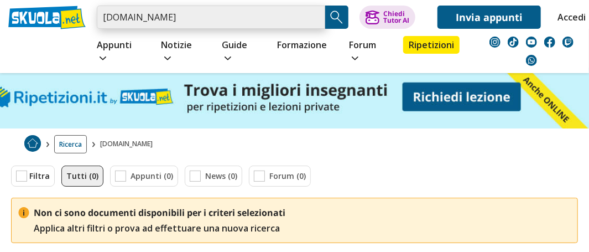  Describe the element at coordinates (396, 17) in the screenshot. I see `div: Chiedi Tutor AI` at that location.